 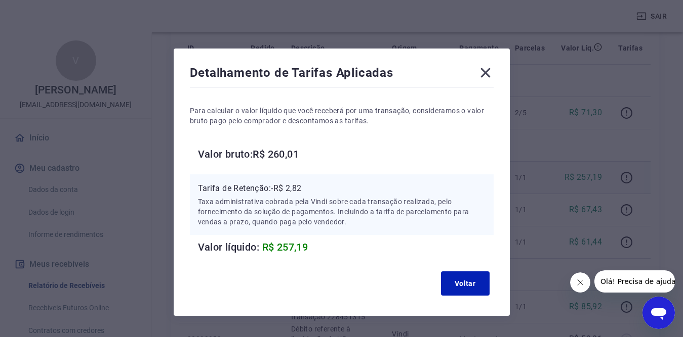 What do you see at coordinates (465, 284) in the screenshot?
I see `button: Voltar` at bounding box center [465, 284].